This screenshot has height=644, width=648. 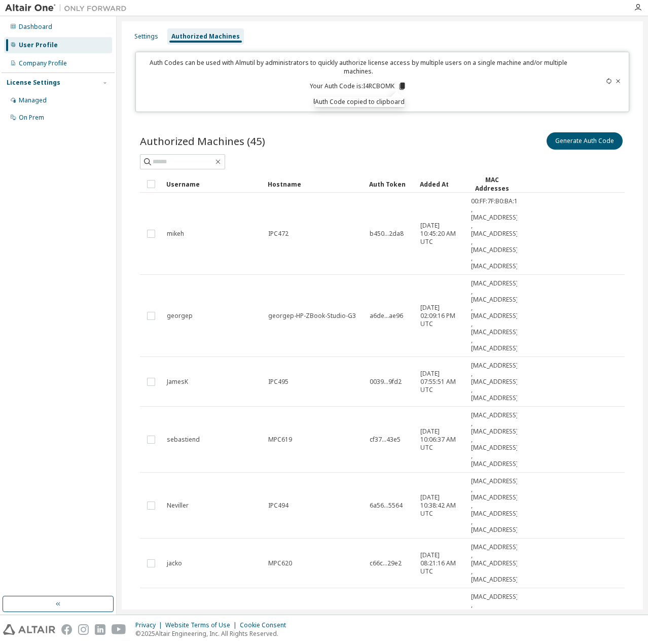 I want to click on span: Authorized Machines (45), so click(x=202, y=141).